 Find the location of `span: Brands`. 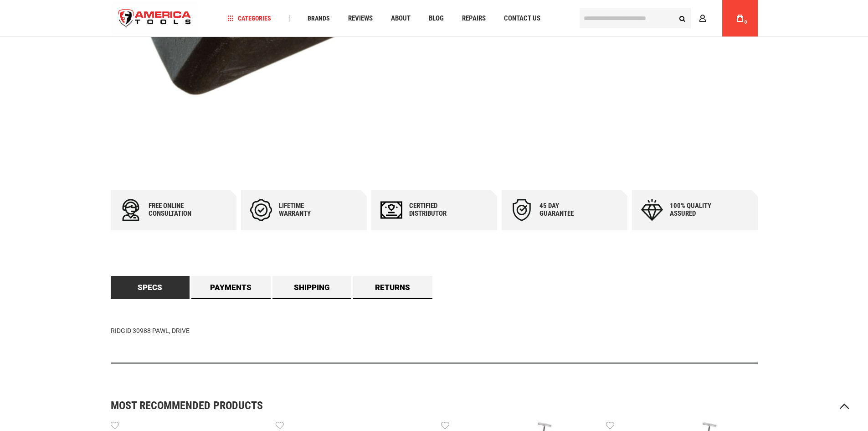

span: Brands is located at coordinates (319, 18).